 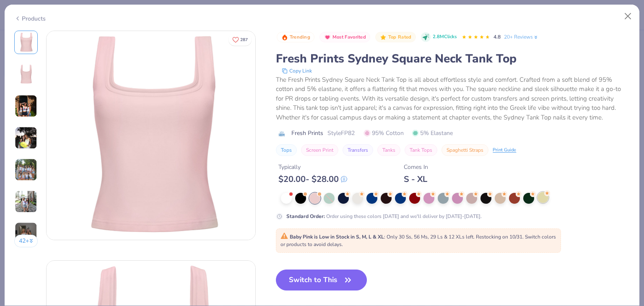 I want to click on img: Most Favorited sort, so click(x=328, y=37).